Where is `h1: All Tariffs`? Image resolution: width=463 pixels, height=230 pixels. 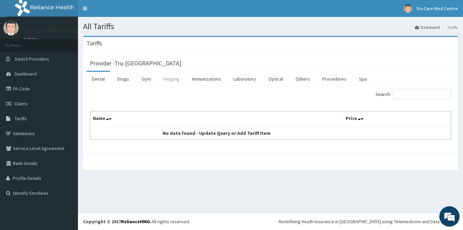
h1: All Tariffs is located at coordinates (270, 26).